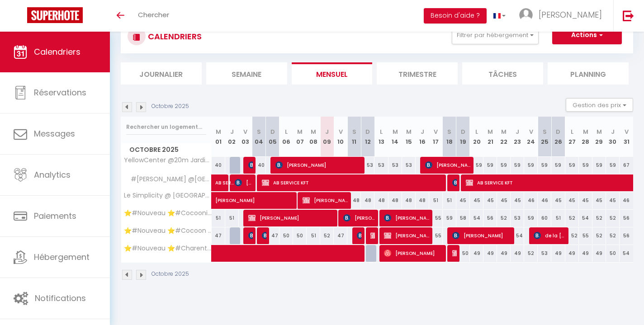  What do you see at coordinates (166, 150) in the screenshot?
I see `span: Octobre 2025` at bounding box center [166, 150].